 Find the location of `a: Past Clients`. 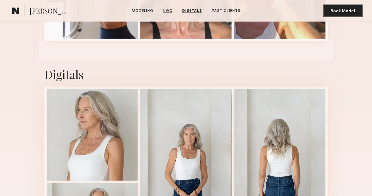

a: Past Clients is located at coordinates (226, 11).